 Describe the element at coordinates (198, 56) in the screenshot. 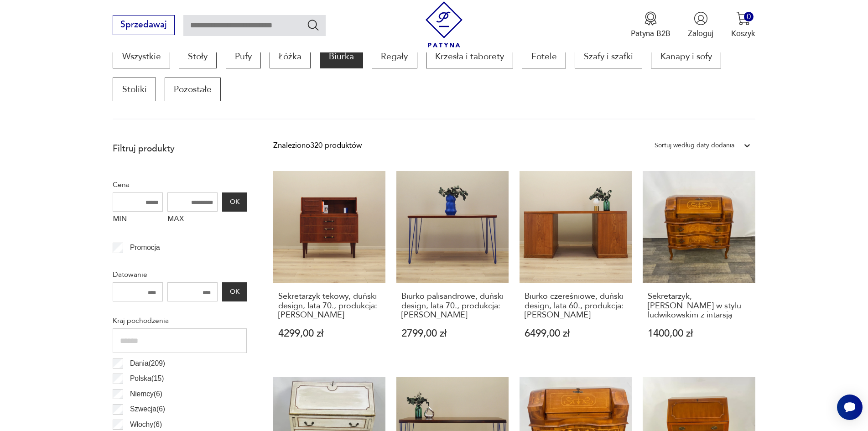

I see `a: Stoły` at that location.